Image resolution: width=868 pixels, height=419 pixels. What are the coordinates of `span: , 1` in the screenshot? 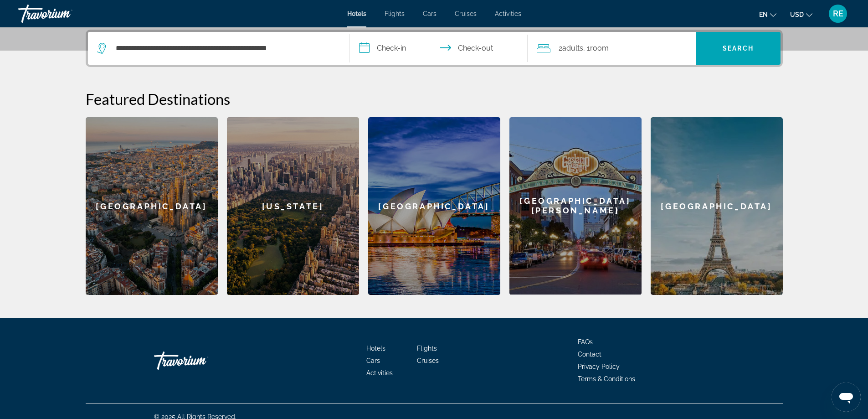 It's located at (596, 48).